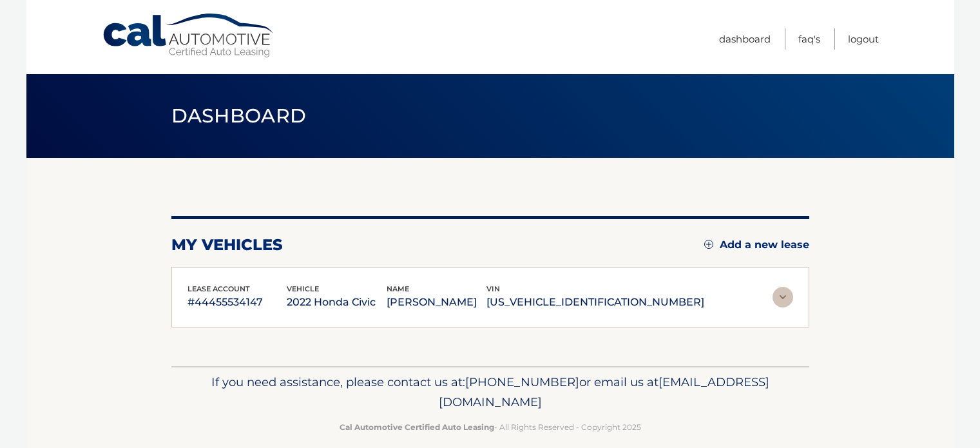 Image resolution: width=980 pixels, height=448 pixels. I want to click on a: Cal Automotive, so click(189, 35).